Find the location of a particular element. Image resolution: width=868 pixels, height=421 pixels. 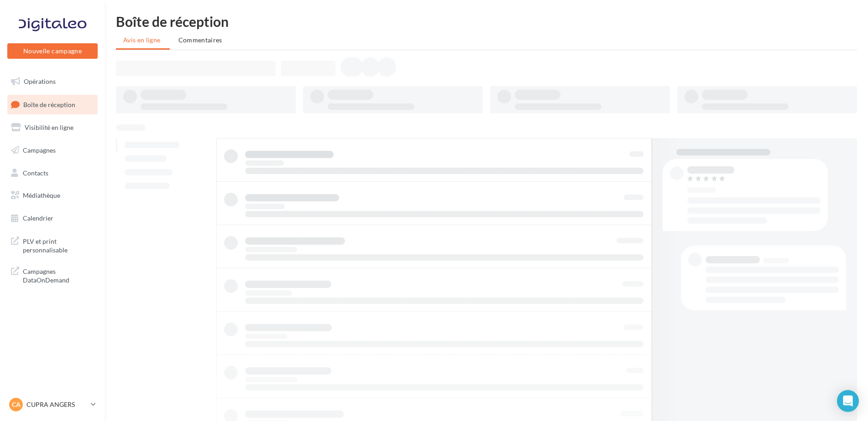

span: PLV et print personnalisable is located at coordinates (59, 245).